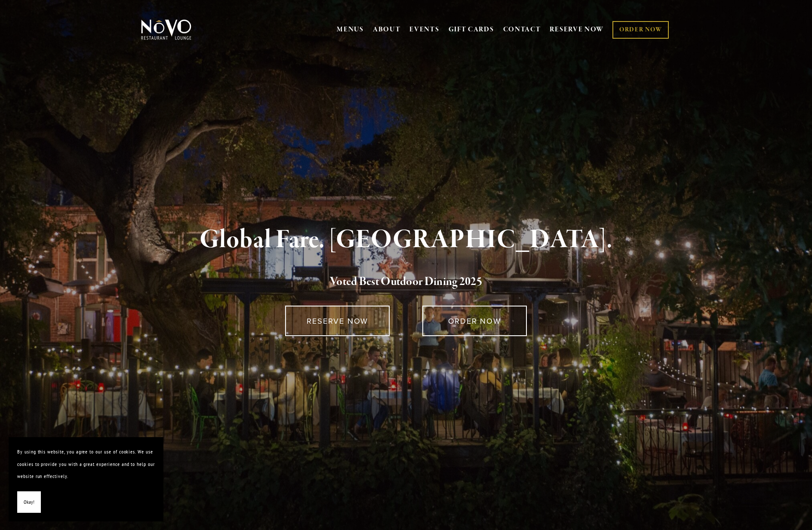 This screenshot has width=812, height=530. What do you see at coordinates (29, 502) in the screenshot?
I see `span: Okay!` at bounding box center [29, 502].